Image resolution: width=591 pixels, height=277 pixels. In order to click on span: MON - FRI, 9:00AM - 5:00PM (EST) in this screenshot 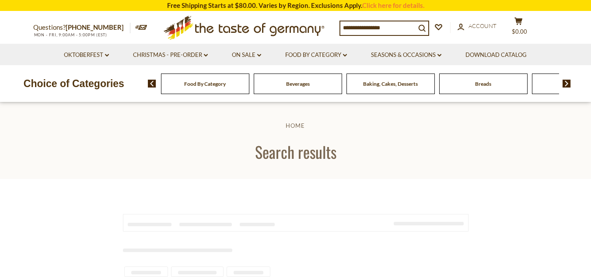, I will do `click(70, 35)`.